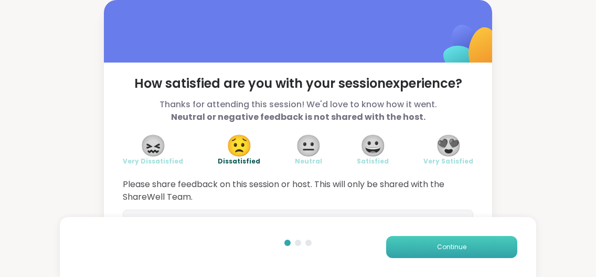 The width and height of the screenshot is (596, 277). Describe the element at coordinates (452, 247) in the screenshot. I see `button: Continue` at that location.